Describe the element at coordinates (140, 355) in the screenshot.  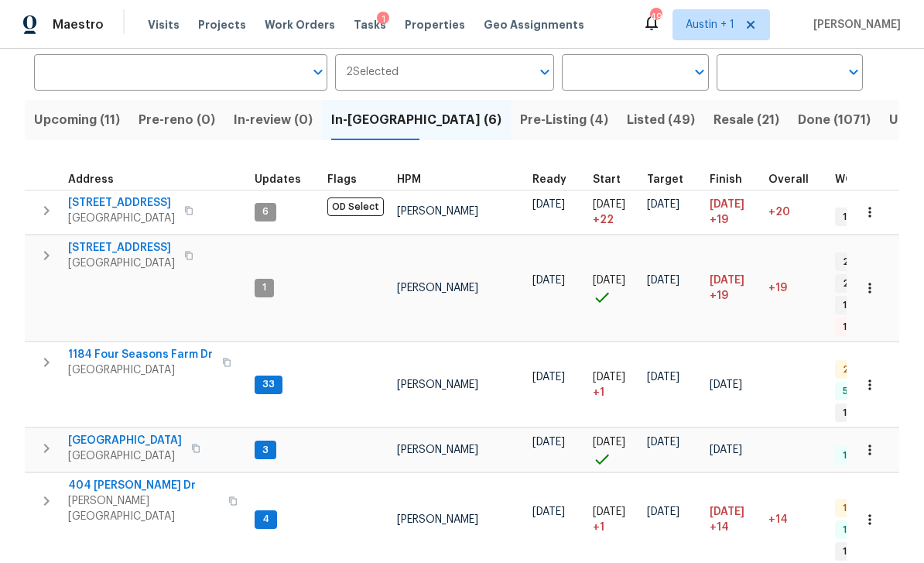
I see `span: 1184 Four Seasons Farm Dr` at that location.